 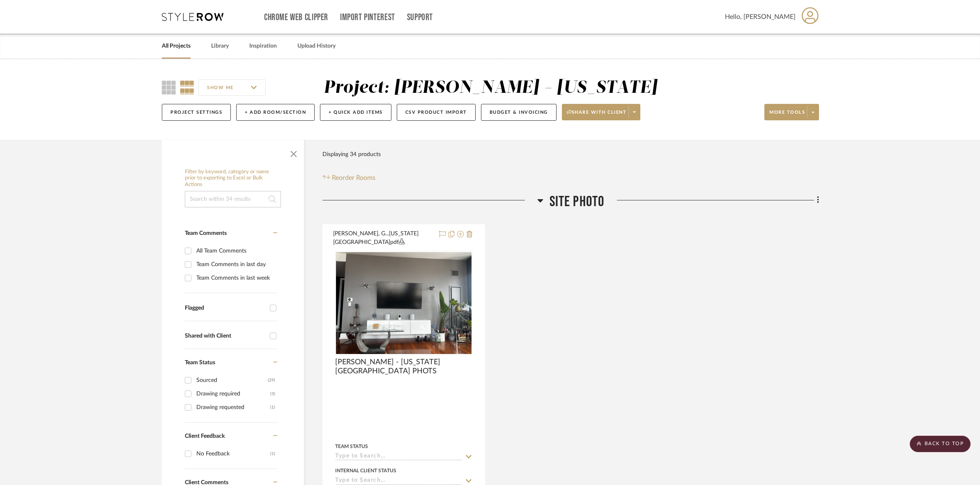 I want to click on div: Sourced, so click(x=232, y=381).